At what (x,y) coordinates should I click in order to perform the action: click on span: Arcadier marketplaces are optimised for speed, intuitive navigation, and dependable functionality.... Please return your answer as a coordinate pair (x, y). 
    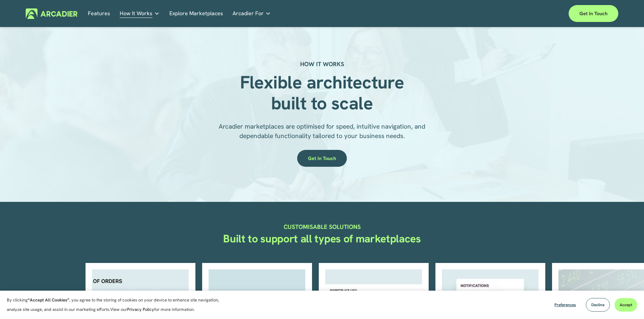
    Looking at the image, I should click on (322, 131).